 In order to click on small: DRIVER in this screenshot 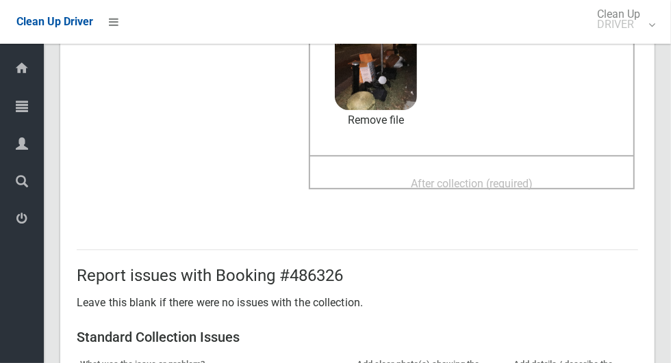, I will do `click(618, 24)`.